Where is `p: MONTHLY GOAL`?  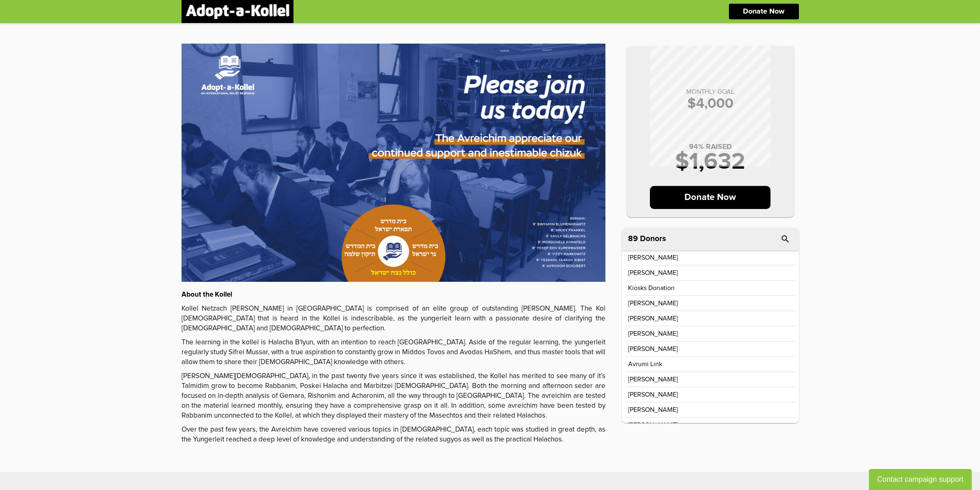
p: MONTHLY GOAL is located at coordinates (710, 92).